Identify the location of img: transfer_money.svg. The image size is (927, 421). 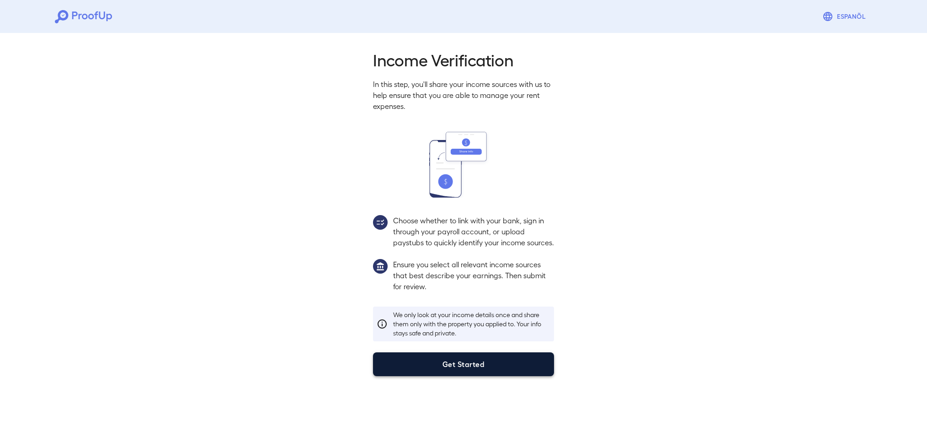
(464, 165).